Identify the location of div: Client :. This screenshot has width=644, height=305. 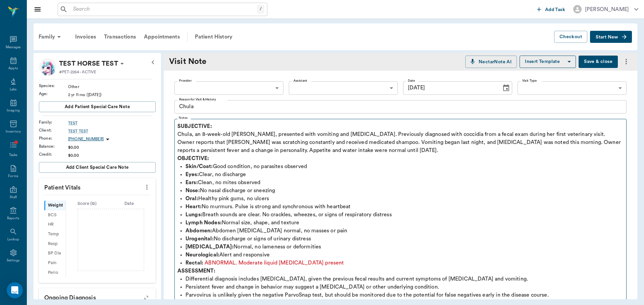
(54, 131).